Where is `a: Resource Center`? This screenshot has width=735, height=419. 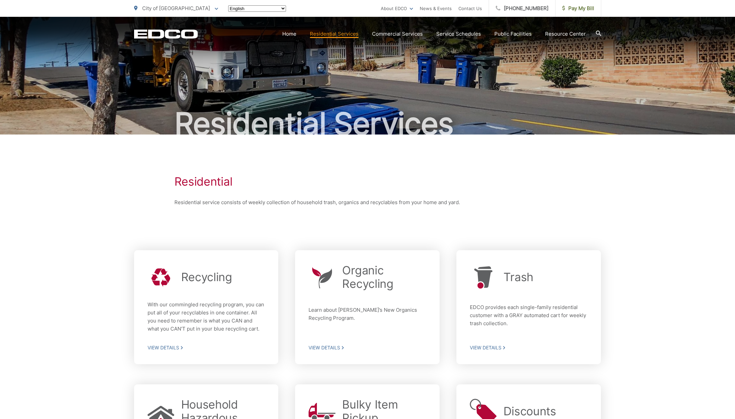 a: Resource Center is located at coordinates (565, 34).